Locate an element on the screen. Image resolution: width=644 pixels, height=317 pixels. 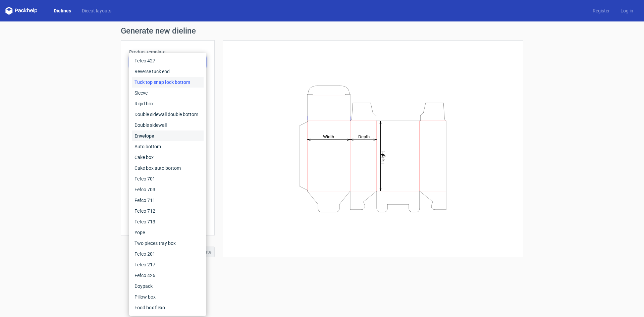
div: Two pieces tray box is located at coordinates (168, 243).